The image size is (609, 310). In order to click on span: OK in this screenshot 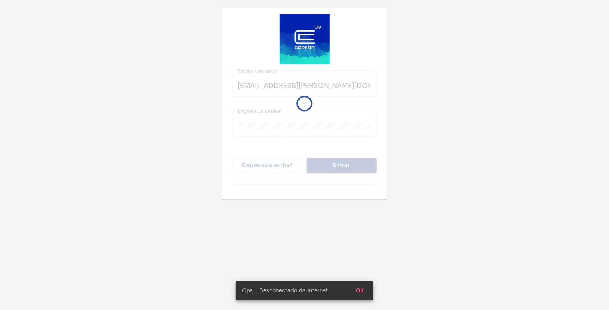, I will do `click(359, 291)`.